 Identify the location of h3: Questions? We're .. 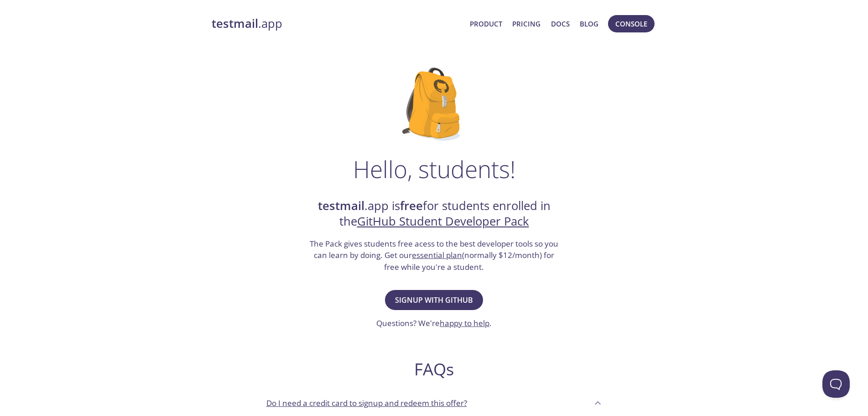
(434, 323).